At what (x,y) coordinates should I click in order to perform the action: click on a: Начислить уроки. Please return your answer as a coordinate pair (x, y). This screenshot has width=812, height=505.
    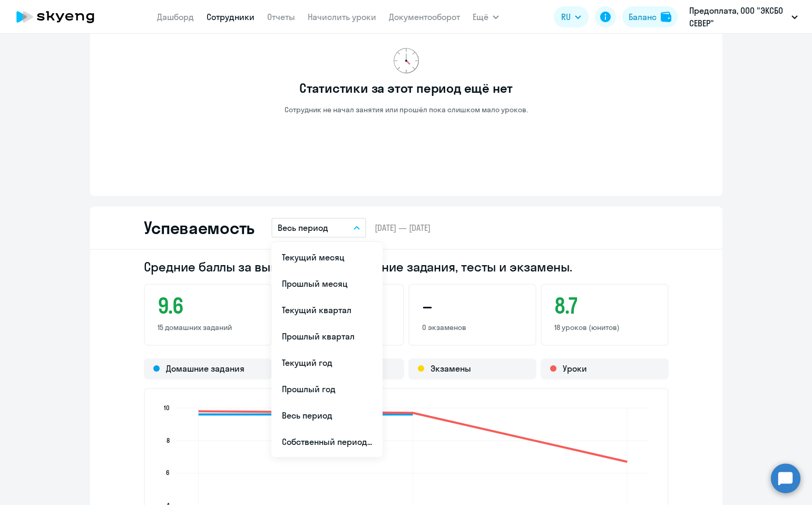
    Looking at the image, I should click on (342, 17).